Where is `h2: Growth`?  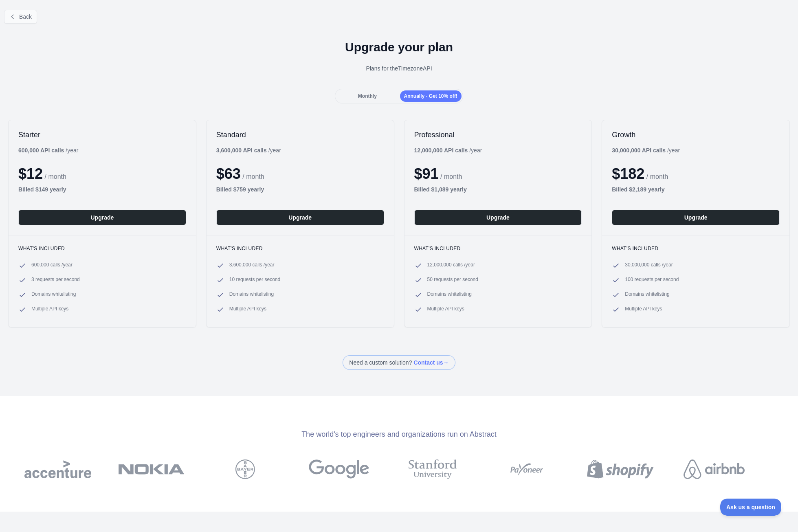
h2: Growth is located at coordinates (696, 135).